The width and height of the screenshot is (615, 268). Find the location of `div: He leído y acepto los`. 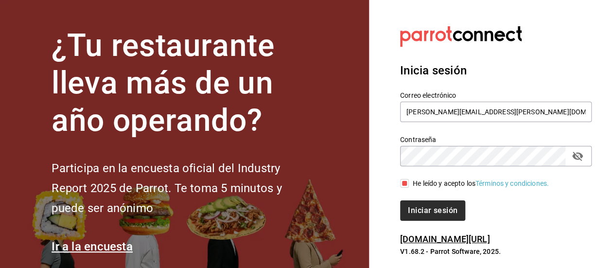

div: He leído y acepto los is located at coordinates (481, 183).